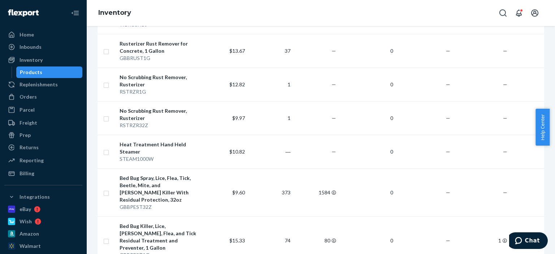  Describe the element at coordinates (35, 197) in the screenshot. I see `div: Integrations` at that location.